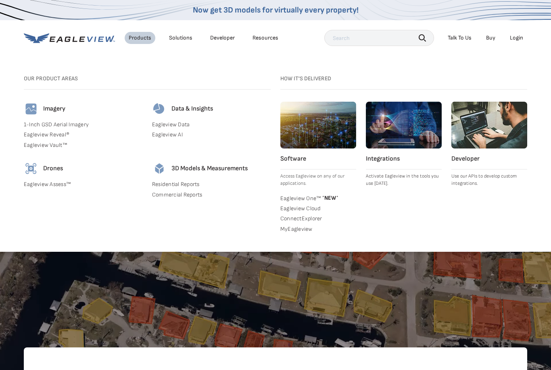 Image resolution: width=551 pixels, height=370 pixels. Describe the element at coordinates (379, 38) in the screenshot. I see `input: Search` at that location.